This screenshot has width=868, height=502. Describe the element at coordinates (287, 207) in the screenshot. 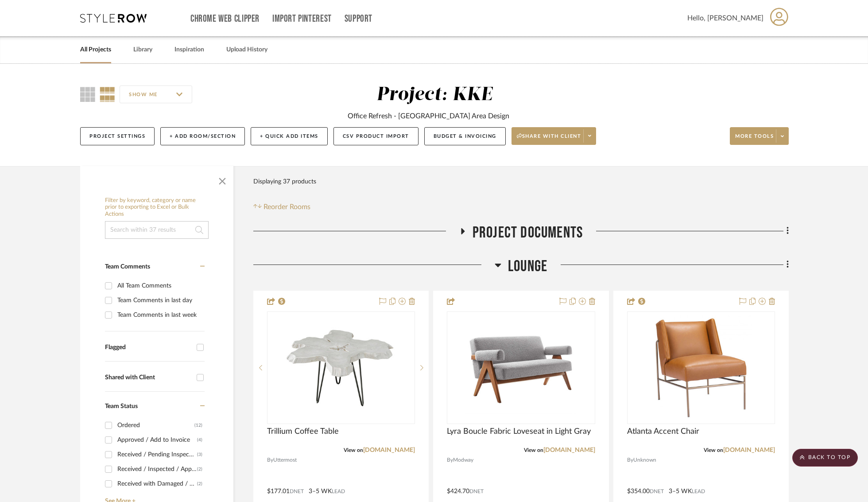

I see `span: Reorder Rooms` at that location.